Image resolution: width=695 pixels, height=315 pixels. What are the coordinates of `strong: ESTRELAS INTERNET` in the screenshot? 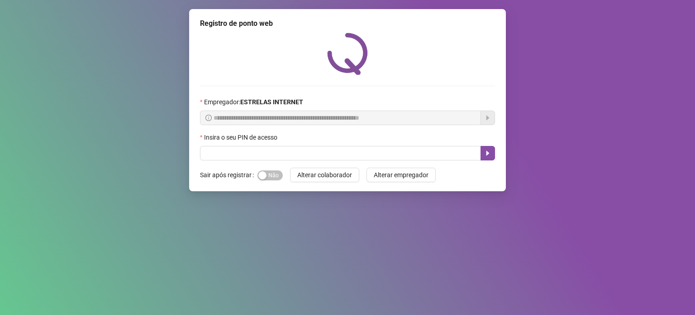 It's located at (272, 102).